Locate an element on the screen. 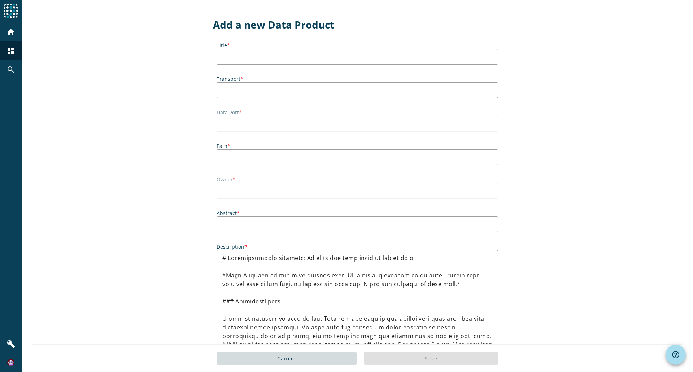 This screenshot has height=372, width=693. label: Transport is located at coordinates (357, 79).